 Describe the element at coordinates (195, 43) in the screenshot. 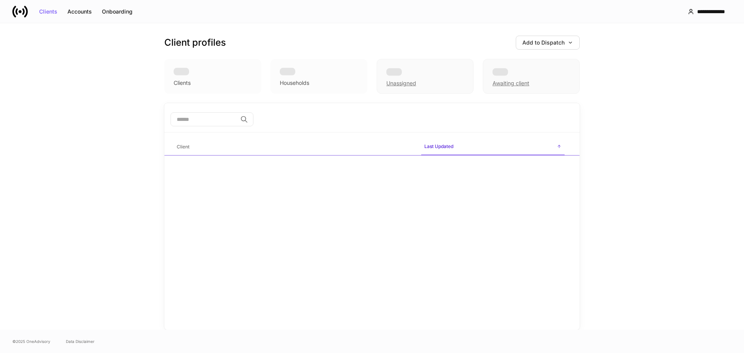

I see `h3: Client profiles` at that location.